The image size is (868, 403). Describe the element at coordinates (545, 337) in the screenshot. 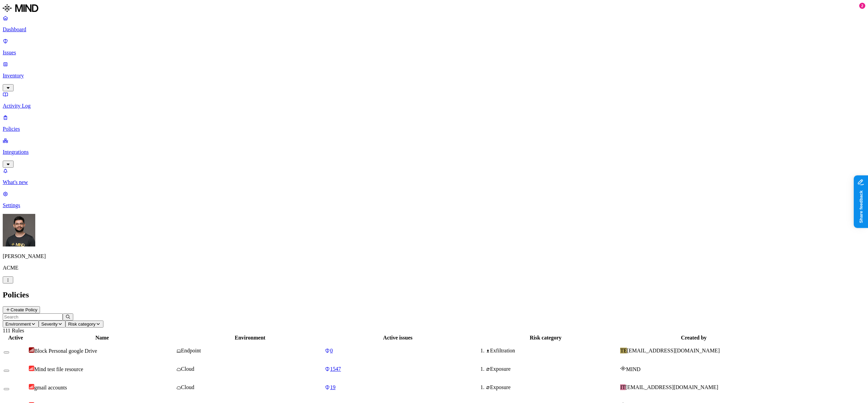

I see `div: Risk category` at that location.